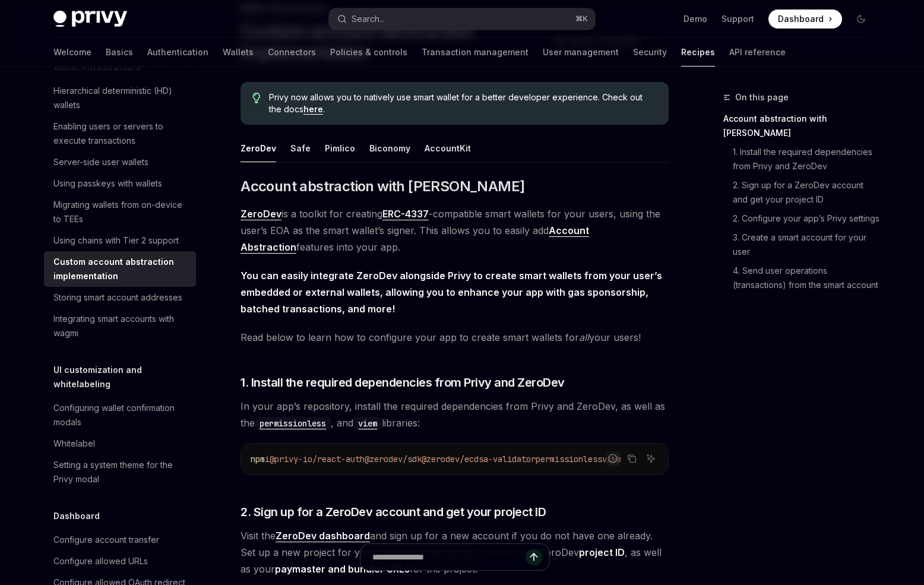 The height and width of the screenshot is (585, 924). Describe the element at coordinates (861, 20) in the screenshot. I see `button: Toggle dark mode` at that location.